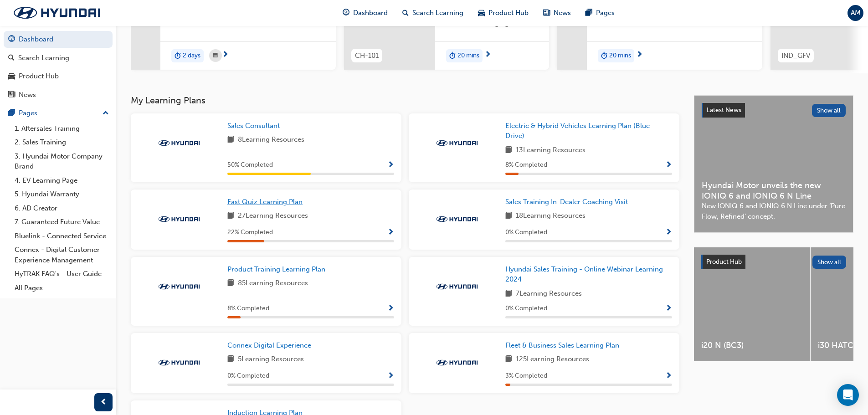  What do you see at coordinates (61, 255) in the screenshot?
I see `a: Connex - Digital Customer Experience Management` at bounding box center [61, 255].